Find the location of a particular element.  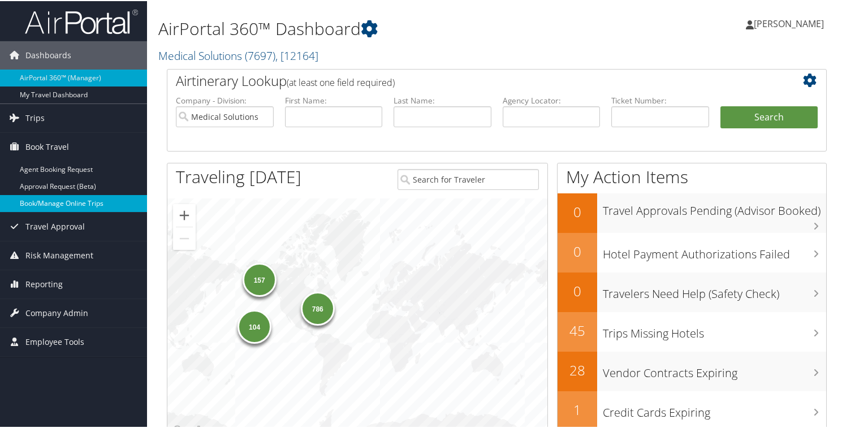

a: 28Vendor Contracts Expiring is located at coordinates (692, 371).